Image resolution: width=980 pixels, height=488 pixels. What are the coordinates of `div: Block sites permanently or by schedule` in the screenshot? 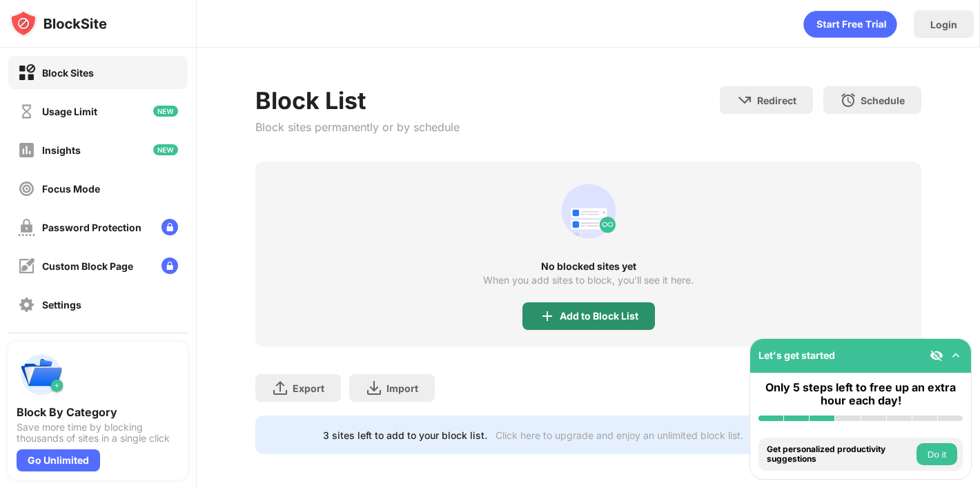 It's located at (358, 127).